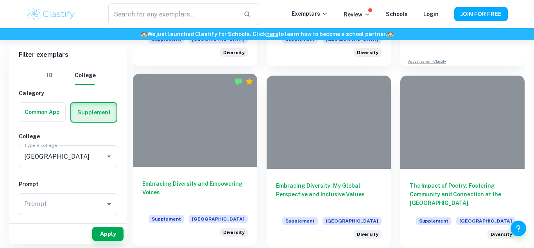 The width and height of the screenshot is (534, 248). Describe the element at coordinates (397, 14) in the screenshot. I see `a: Schools` at that location.